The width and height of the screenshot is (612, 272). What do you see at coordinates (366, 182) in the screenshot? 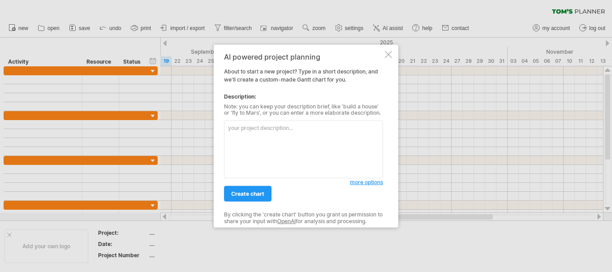
I see `a: more options` at bounding box center [366, 182].